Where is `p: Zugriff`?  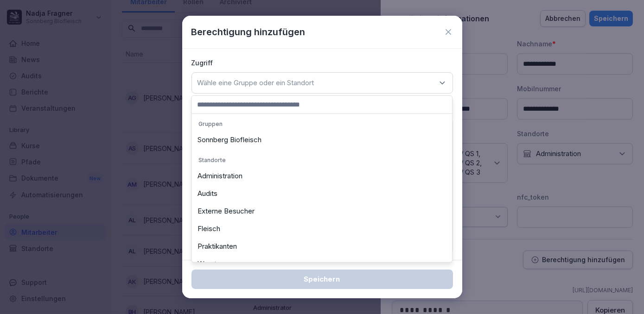 p: Zugriff is located at coordinates (322, 63).